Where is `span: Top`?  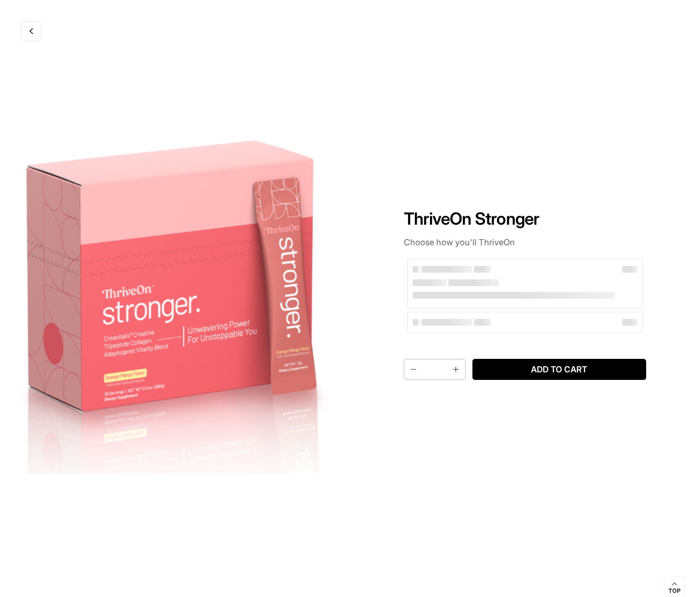 span: Top is located at coordinates (675, 591).